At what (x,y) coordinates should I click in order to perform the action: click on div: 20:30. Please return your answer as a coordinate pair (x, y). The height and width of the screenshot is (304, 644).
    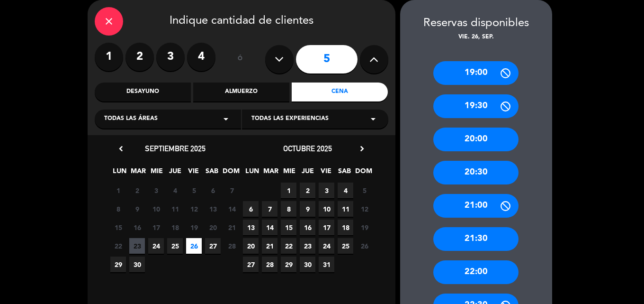
    Looking at the image, I should click on (476, 172).